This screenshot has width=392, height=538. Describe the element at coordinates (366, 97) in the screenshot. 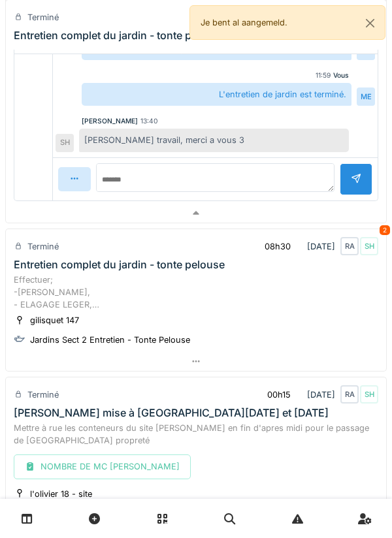

I see `div: ME` at that location.